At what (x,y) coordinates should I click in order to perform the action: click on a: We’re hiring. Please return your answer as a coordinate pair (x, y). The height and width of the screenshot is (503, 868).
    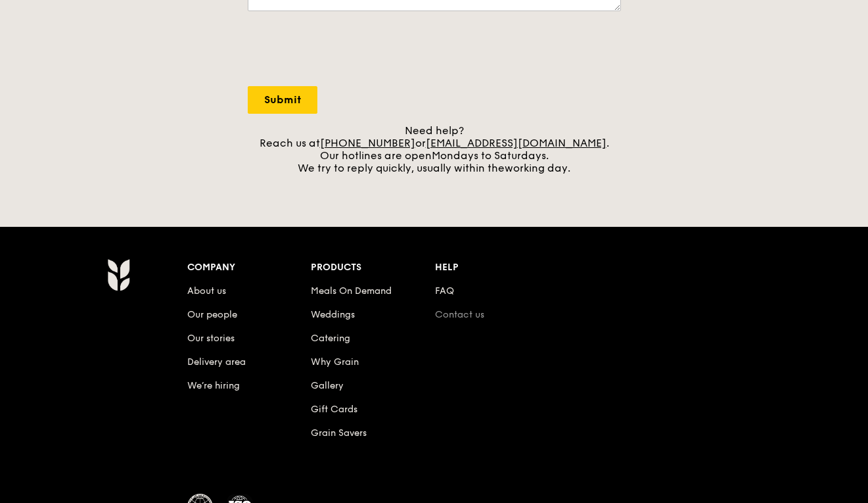
    Looking at the image, I should click on (214, 385).